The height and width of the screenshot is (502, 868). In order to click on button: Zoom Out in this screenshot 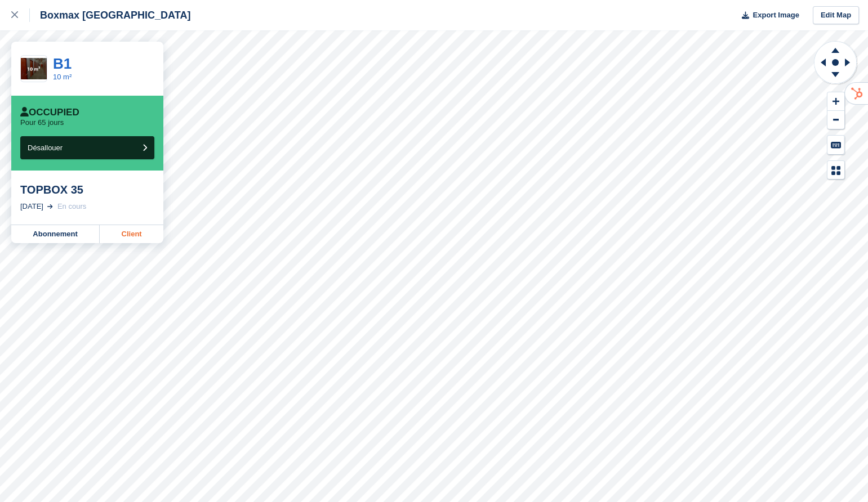, I will do `click(835, 120)`.